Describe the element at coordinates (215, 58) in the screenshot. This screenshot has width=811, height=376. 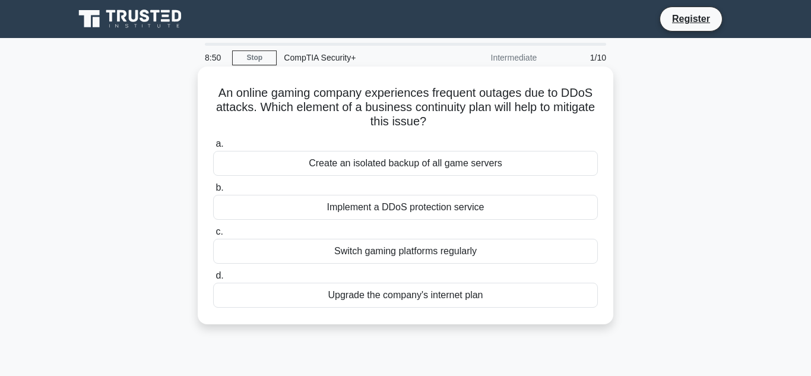
I see `div: 8:50` at that location.